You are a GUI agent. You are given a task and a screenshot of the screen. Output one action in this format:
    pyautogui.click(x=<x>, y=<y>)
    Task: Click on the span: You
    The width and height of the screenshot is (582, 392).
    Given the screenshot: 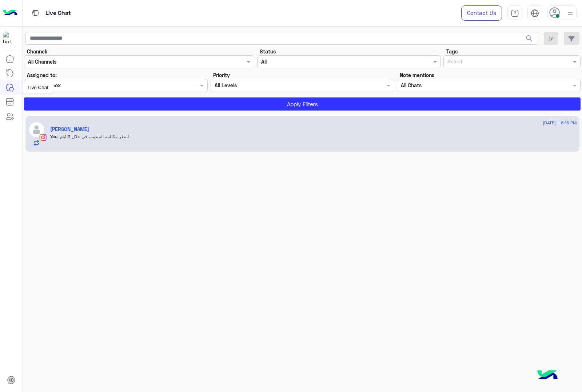 What is the action you would take?
    pyautogui.click(x=54, y=137)
    